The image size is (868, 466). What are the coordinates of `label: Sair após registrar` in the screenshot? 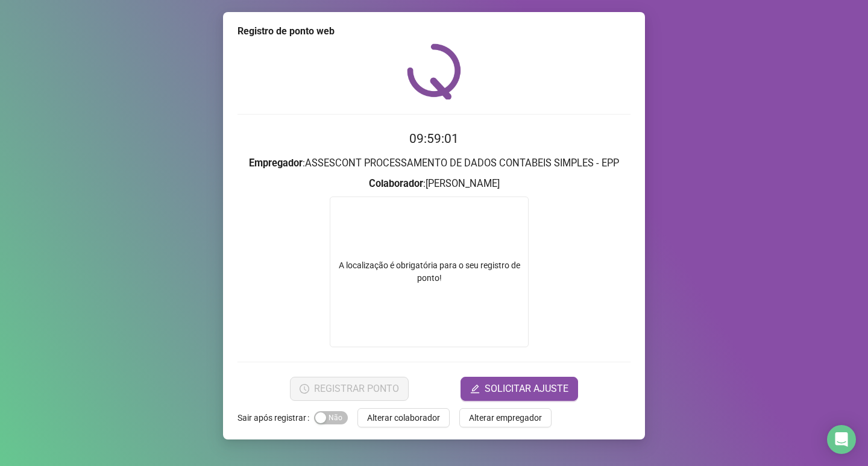 It's located at (276, 418).